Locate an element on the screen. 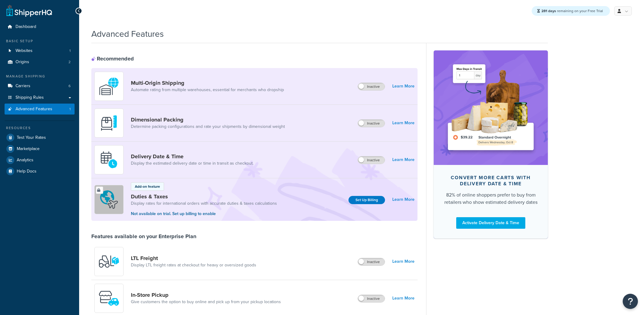 The height and width of the screenshot is (315, 644). a: Dashboard is located at coordinates (40, 27).